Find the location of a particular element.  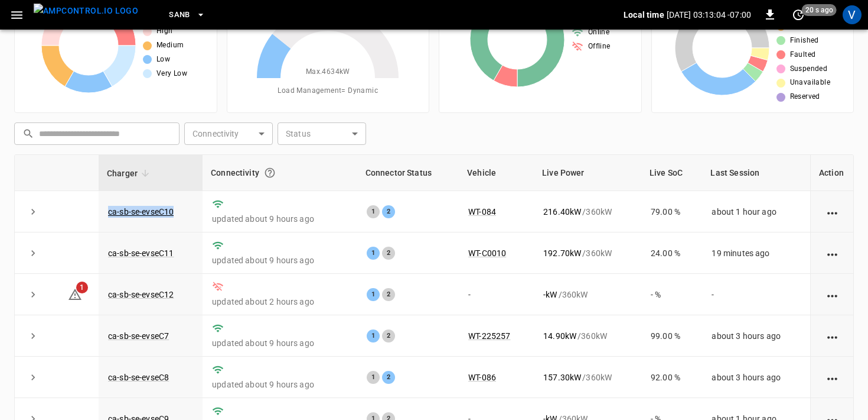

td: 24.00 % is located at coordinates (672, 253).